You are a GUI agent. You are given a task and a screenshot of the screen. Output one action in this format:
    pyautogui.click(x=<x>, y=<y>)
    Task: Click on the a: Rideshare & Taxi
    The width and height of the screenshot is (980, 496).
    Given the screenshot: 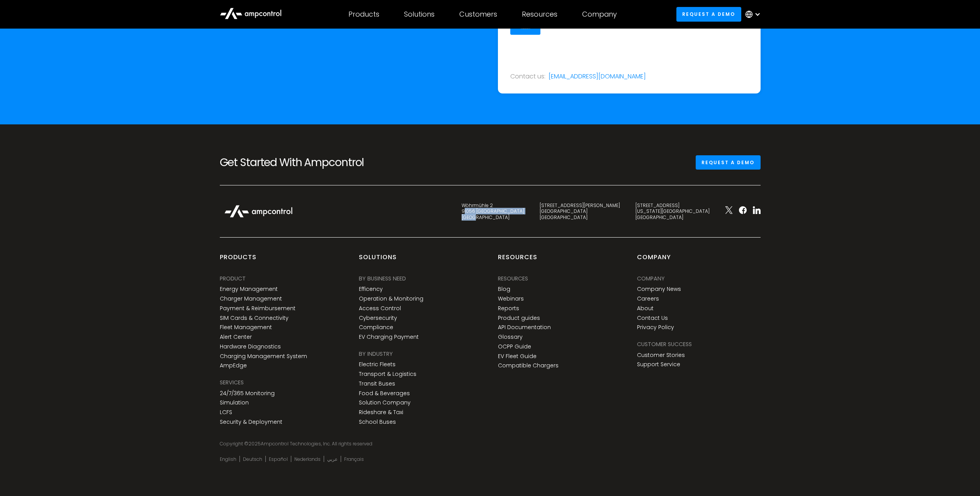 What is the action you would take?
    pyautogui.click(x=381, y=412)
    